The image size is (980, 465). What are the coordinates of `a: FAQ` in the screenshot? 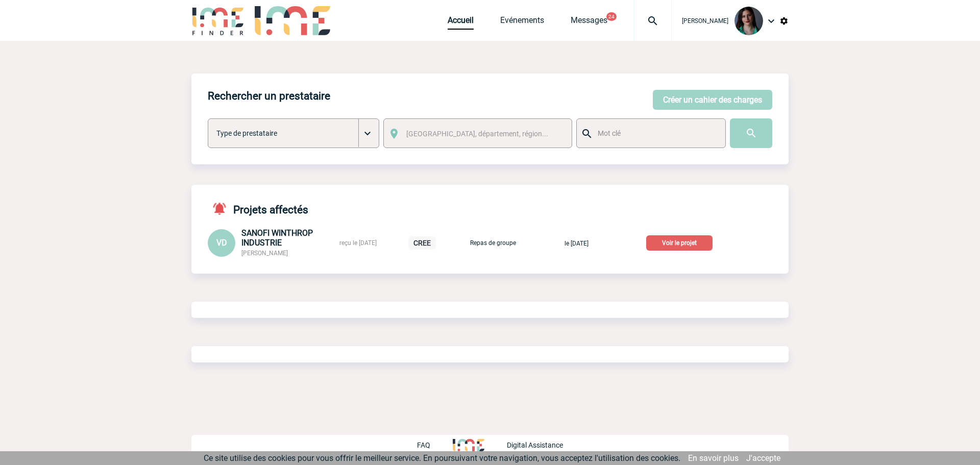 It's located at (435, 444).